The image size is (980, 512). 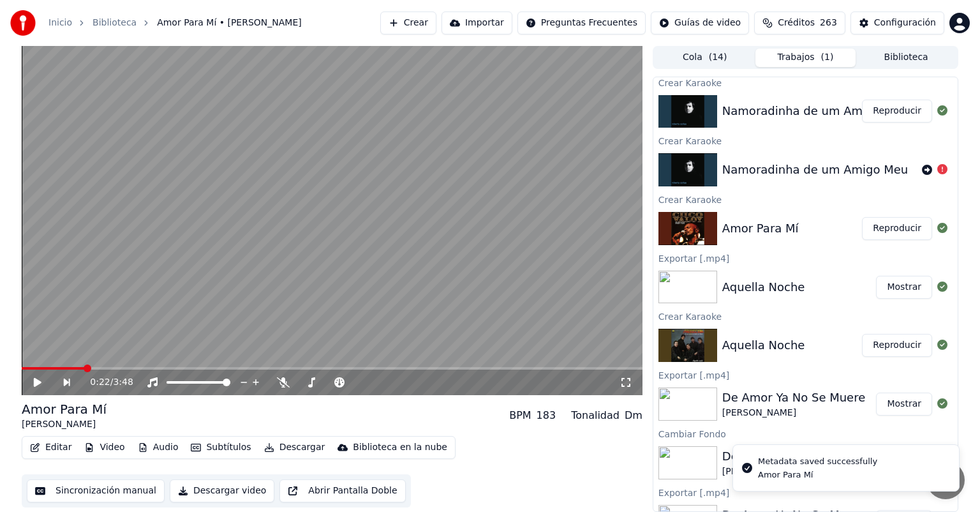 What do you see at coordinates (477, 23) in the screenshot?
I see `button: Importar` at bounding box center [477, 23].